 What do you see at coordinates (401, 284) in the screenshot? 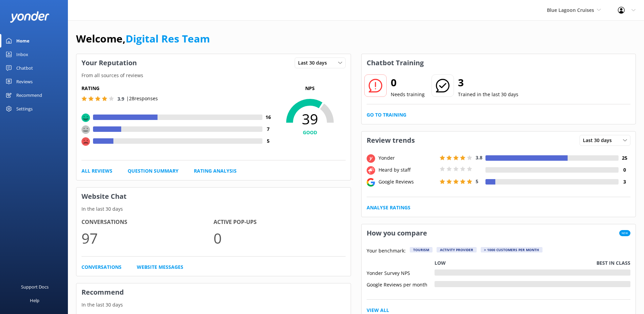
I see `div: Google Reviews per month` at bounding box center [401, 284].